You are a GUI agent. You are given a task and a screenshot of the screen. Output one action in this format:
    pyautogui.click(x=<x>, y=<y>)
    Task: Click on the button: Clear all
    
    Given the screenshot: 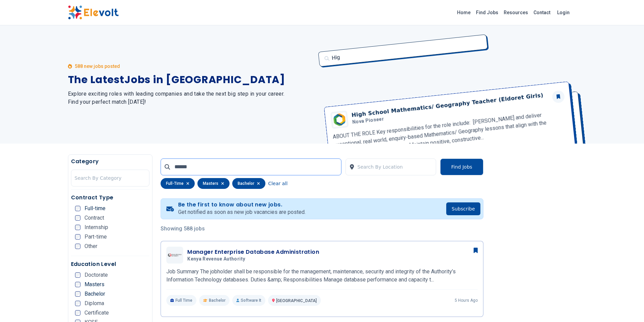 What is the action you would take?
    pyautogui.click(x=278, y=183)
    